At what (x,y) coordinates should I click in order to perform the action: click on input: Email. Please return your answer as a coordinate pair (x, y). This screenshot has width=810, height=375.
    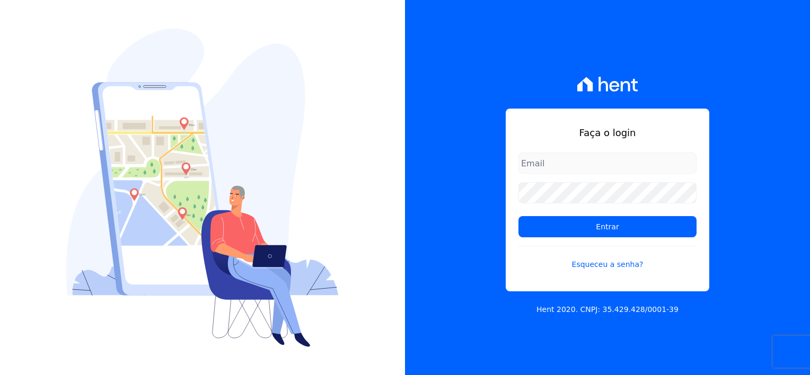
    Looking at the image, I should click on (607, 163).